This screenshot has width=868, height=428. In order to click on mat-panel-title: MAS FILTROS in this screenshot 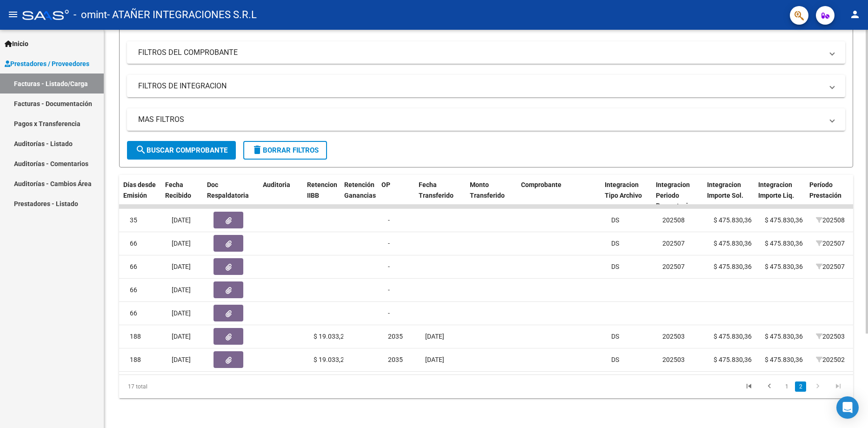, I will do `click(481, 120)`.